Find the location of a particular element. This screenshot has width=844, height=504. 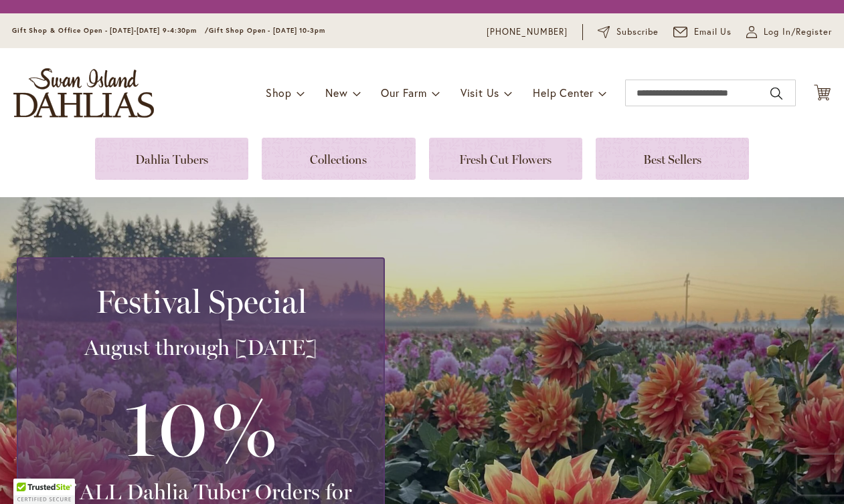

span: Our Farm is located at coordinates (403, 92).